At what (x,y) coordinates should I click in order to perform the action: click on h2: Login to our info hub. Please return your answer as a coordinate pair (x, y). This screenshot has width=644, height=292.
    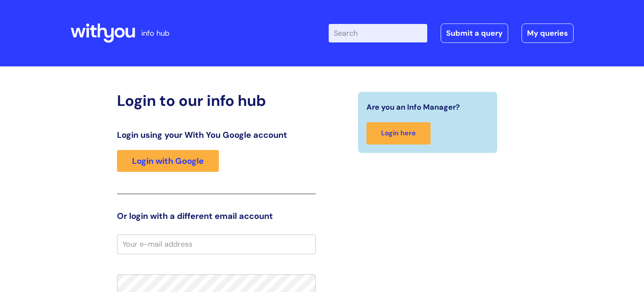
    Looking at the image, I should click on (216, 100).